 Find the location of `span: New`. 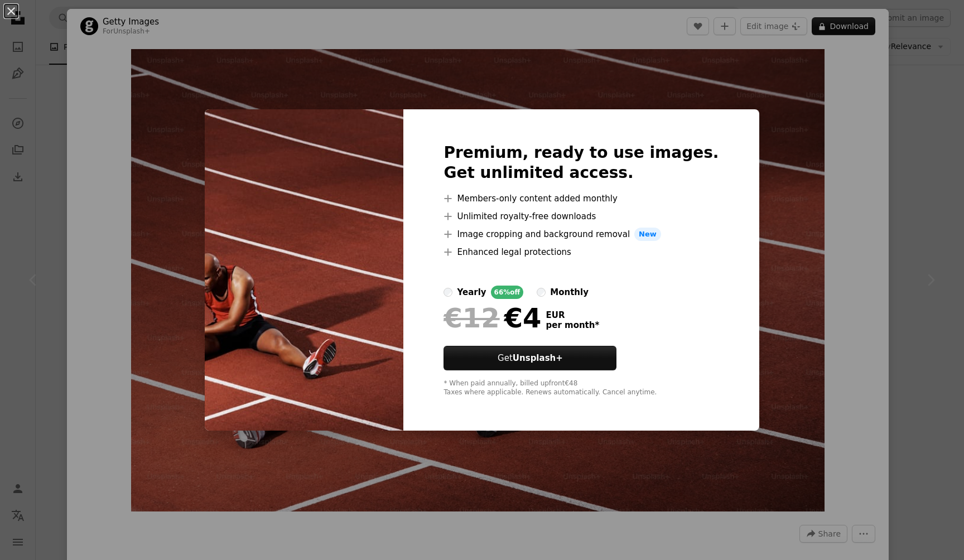

span: New is located at coordinates (648, 234).